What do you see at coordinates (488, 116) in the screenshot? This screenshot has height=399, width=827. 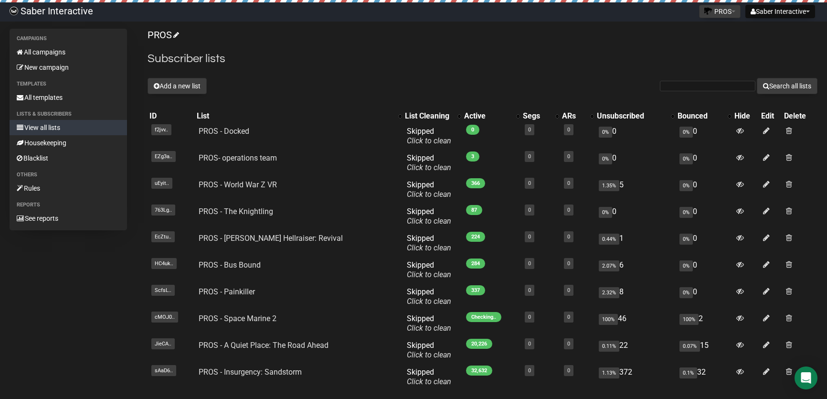 I see `div: Active` at bounding box center [488, 116].